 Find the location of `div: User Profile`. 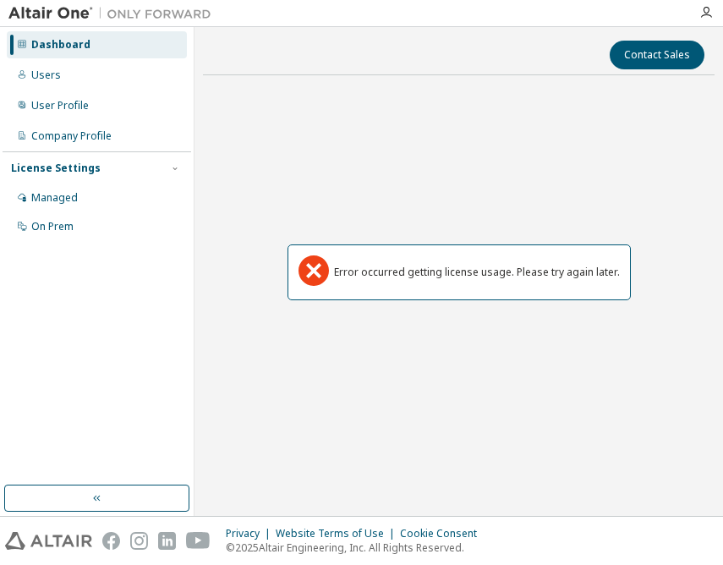

div: User Profile is located at coordinates (60, 106).